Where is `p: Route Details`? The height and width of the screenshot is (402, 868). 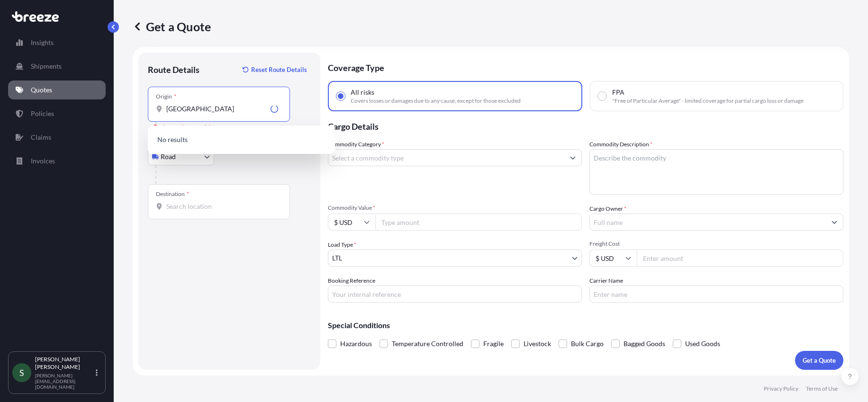
p: Route Details is located at coordinates (174, 69).